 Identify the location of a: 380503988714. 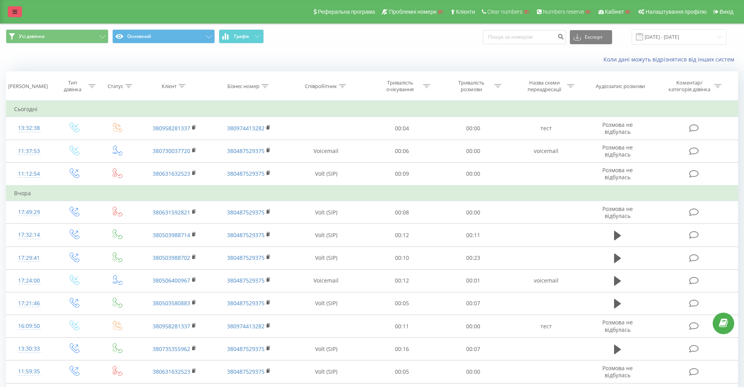
(171, 235).